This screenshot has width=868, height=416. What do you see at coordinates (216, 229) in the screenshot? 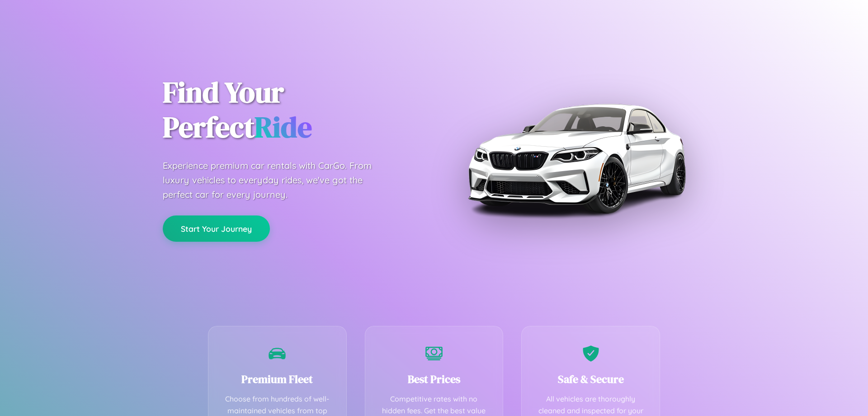
I see `button: Start Your Journey` at bounding box center [216, 229].